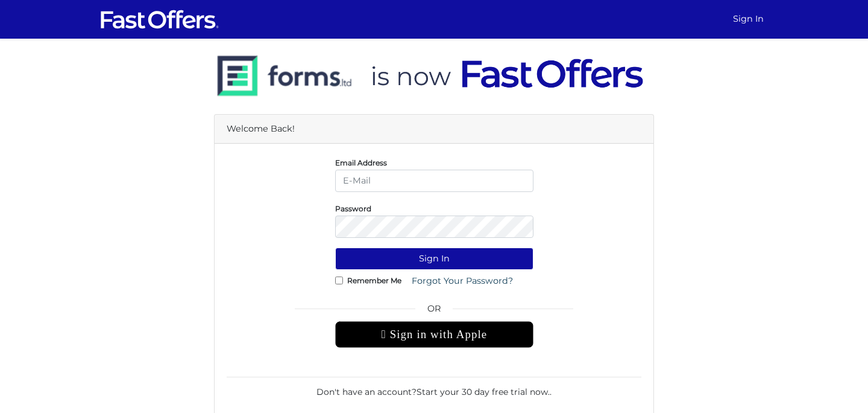 This screenshot has width=868, height=413. What do you see at coordinates (374, 280) in the screenshot?
I see `label: Remember Me` at bounding box center [374, 280].